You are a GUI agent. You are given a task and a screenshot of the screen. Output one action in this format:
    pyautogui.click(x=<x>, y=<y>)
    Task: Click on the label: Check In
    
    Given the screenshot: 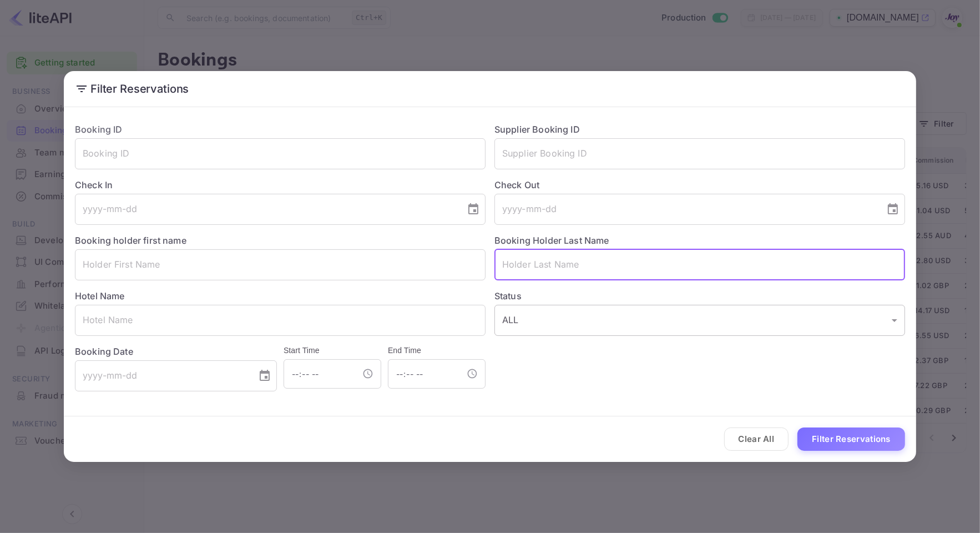 What is the action you would take?
    pyautogui.click(x=280, y=184)
    